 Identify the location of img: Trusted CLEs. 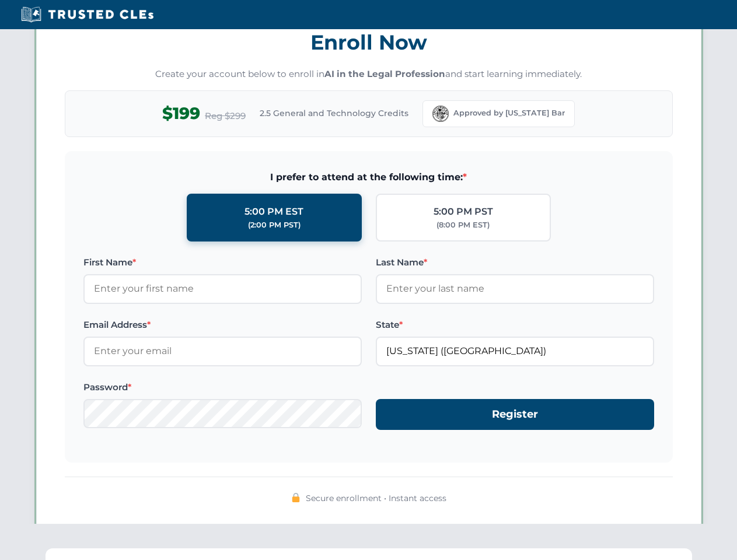
(87, 14).